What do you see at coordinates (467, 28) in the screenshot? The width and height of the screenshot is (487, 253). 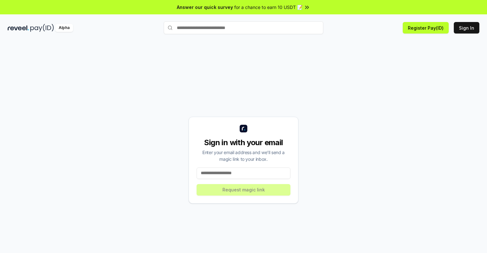 I see `button: Sign In` at bounding box center [467, 28].